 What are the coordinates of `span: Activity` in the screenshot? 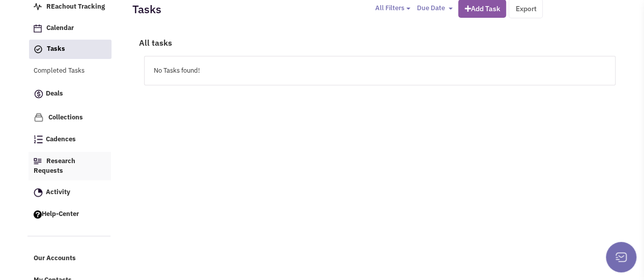 It's located at (58, 192).